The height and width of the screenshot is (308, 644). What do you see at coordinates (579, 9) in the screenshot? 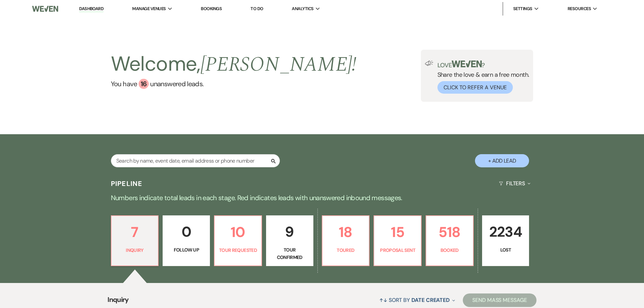
I see `span: Resources` at bounding box center [579, 9].